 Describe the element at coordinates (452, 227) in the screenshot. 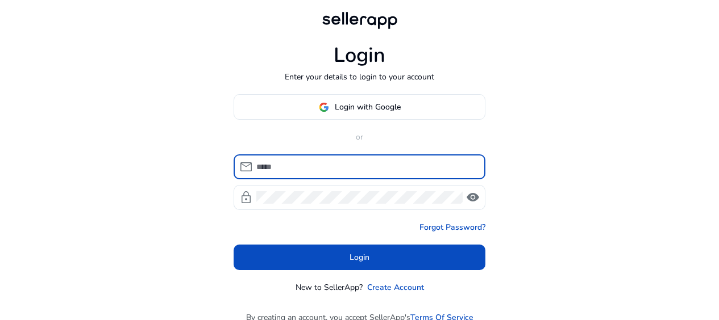

I see `a: Forgot Password?` at that location.